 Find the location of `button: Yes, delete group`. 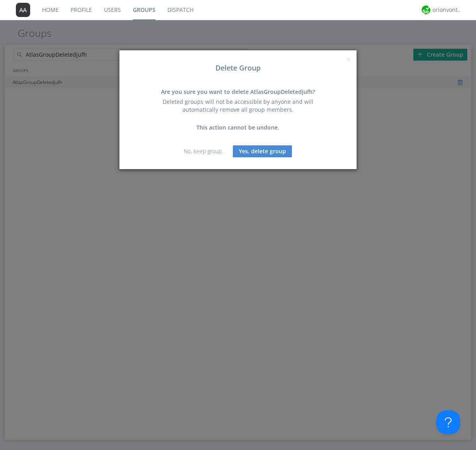

button: Yes, delete group is located at coordinates (262, 151).